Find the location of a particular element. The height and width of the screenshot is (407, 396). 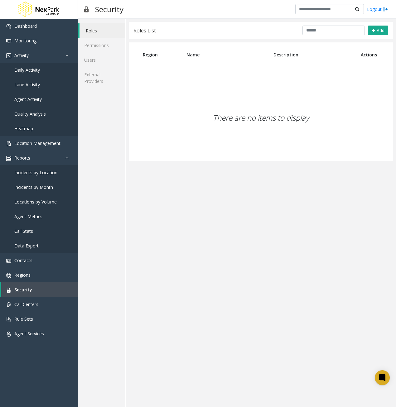

th: Description is located at coordinates (312, 55).